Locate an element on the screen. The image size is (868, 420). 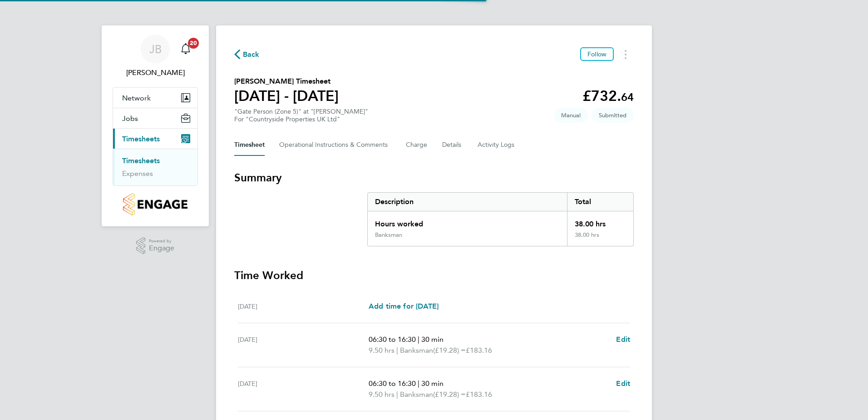
button: Back is located at coordinates (247, 54).